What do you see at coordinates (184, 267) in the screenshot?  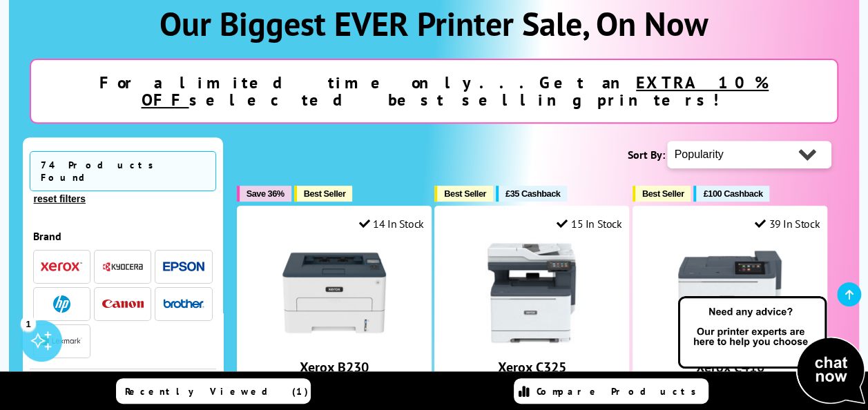 I see `img: Epson` at bounding box center [184, 267].